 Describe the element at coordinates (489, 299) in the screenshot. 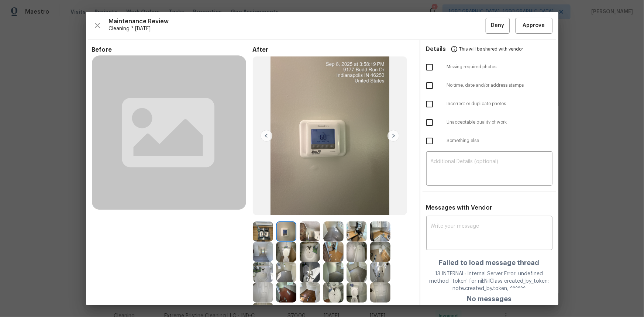

I see `h4: No messages` at that location.